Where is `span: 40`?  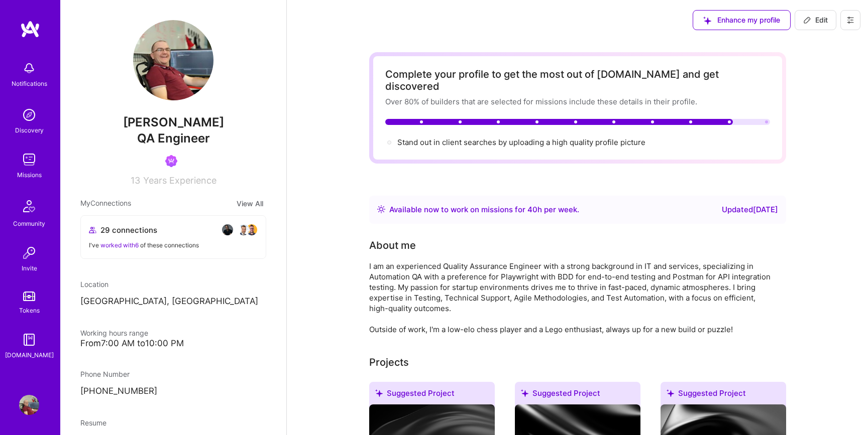
span: 40 is located at coordinates (532, 210).